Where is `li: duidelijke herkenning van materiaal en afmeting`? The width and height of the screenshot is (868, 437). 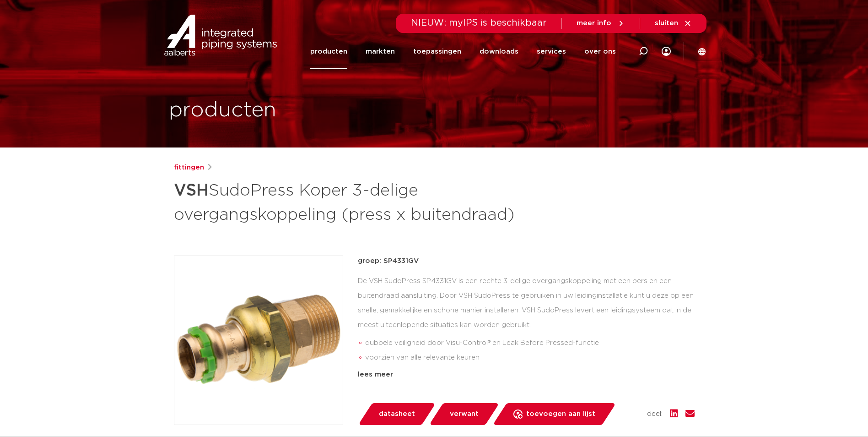
li: duidelijke herkenning van materiaal en afmeting is located at coordinates (530, 373).